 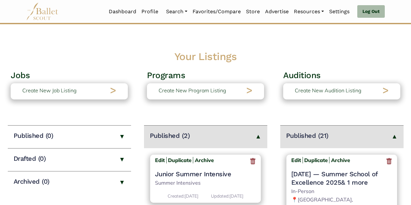 What do you see at coordinates (342, 76) in the screenshot?
I see `h3: Auditions` at bounding box center [342, 76].